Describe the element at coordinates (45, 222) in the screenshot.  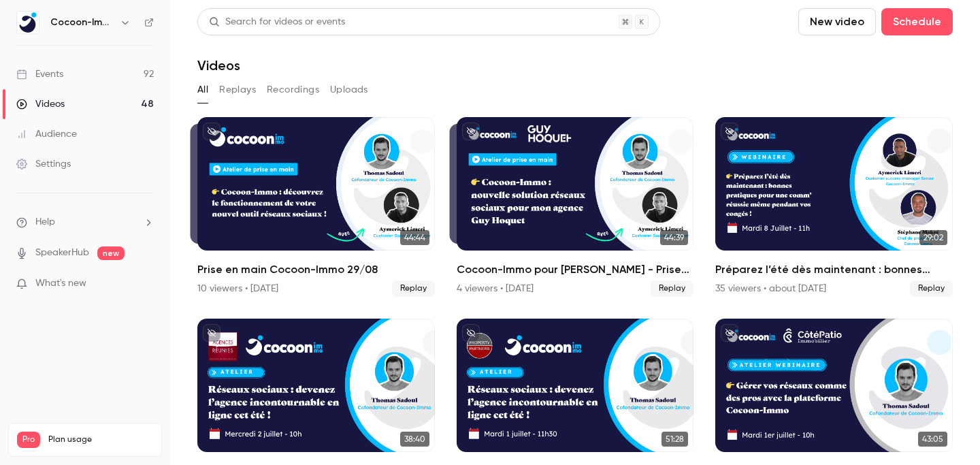
I see `span: Help` at that location.